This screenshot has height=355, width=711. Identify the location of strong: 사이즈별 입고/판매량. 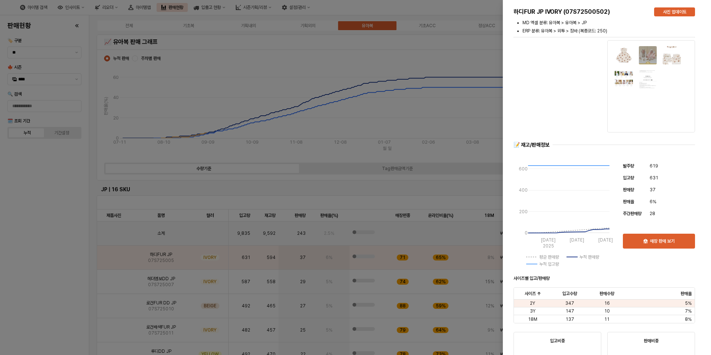
(531, 278).